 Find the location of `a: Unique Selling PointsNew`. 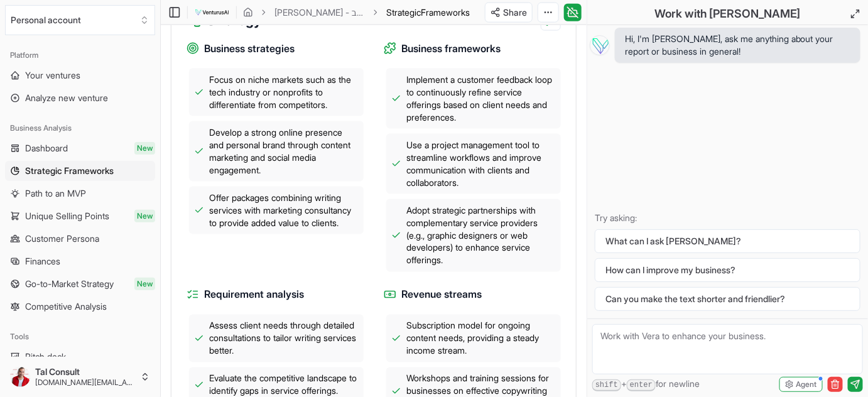

a: Unique Selling PointsNew is located at coordinates (79, 216).